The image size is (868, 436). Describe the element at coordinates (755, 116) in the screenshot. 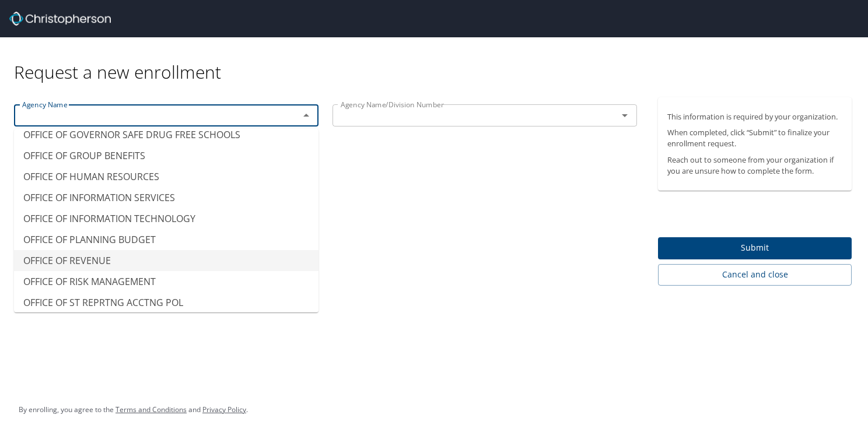

I see `p: This information is required by your organization.` at that location.